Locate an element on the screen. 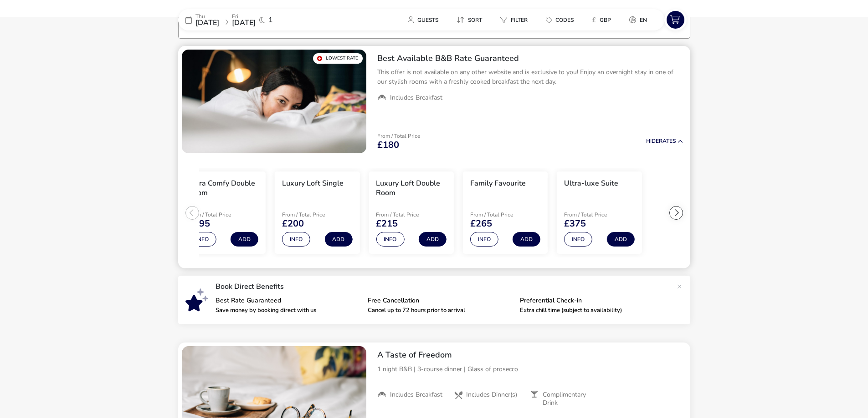  p: Extra chill time (subject to availability) is located at coordinates (592, 310).